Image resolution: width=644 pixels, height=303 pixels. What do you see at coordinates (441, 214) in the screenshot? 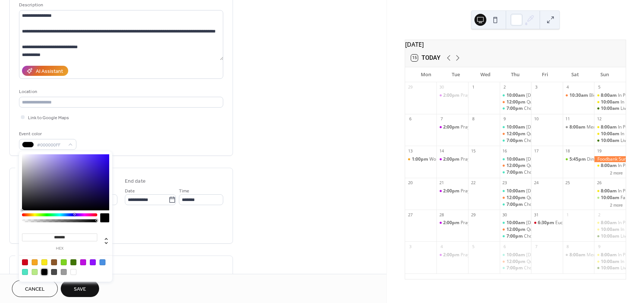
I see `div: 28` at bounding box center [441, 214].